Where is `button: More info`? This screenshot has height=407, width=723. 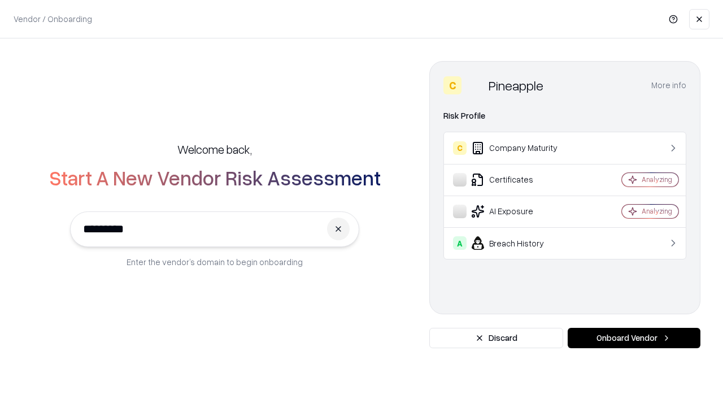
button: More info is located at coordinates (669, 85).